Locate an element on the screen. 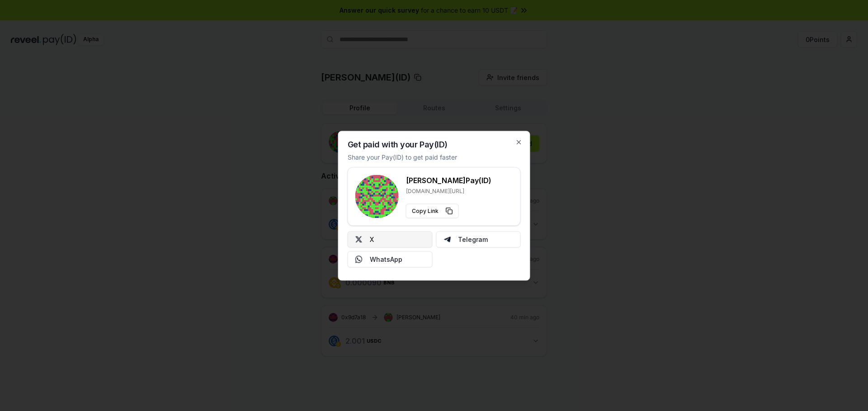 The height and width of the screenshot is (411, 868). button: WhatsApp is located at coordinates (391, 259).